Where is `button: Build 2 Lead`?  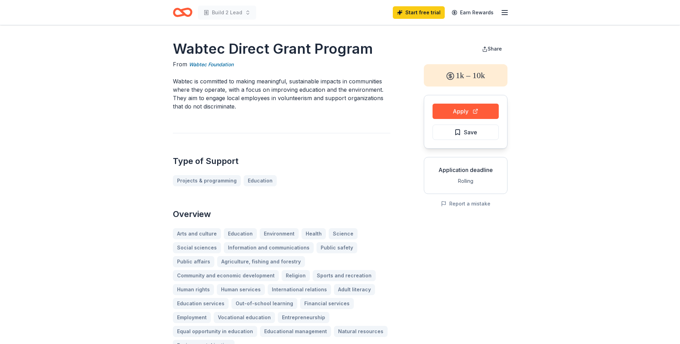 button: Build 2 Lead is located at coordinates (227, 13).